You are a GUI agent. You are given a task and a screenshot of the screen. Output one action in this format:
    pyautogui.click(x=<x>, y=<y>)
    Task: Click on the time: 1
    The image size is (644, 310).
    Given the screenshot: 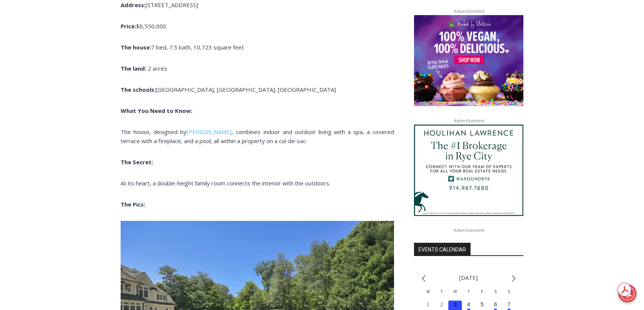 What is the action you would take?
    pyautogui.click(x=429, y=304)
    